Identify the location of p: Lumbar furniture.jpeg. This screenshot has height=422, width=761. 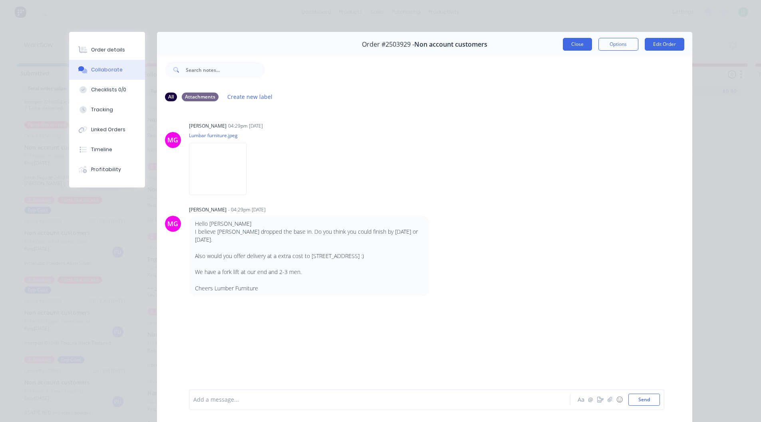
(222, 135).